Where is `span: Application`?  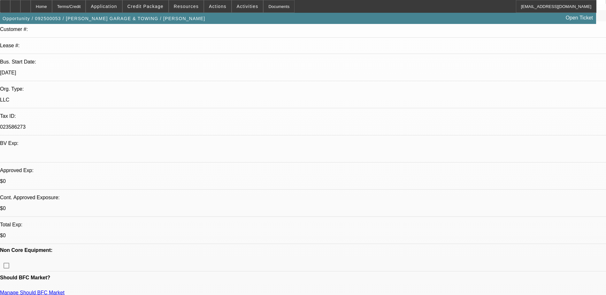
span: Application is located at coordinates (104, 6).